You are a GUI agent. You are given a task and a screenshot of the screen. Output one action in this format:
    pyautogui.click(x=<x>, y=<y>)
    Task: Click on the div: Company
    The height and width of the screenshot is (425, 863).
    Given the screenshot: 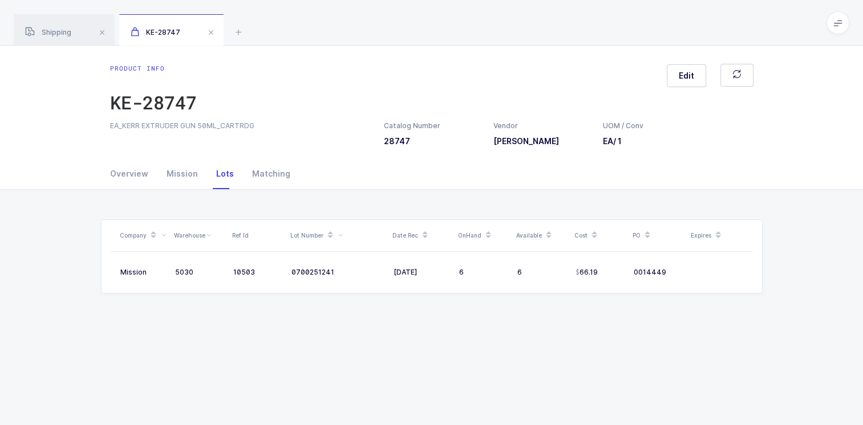 What is the action you would take?
    pyautogui.click(x=143, y=236)
    